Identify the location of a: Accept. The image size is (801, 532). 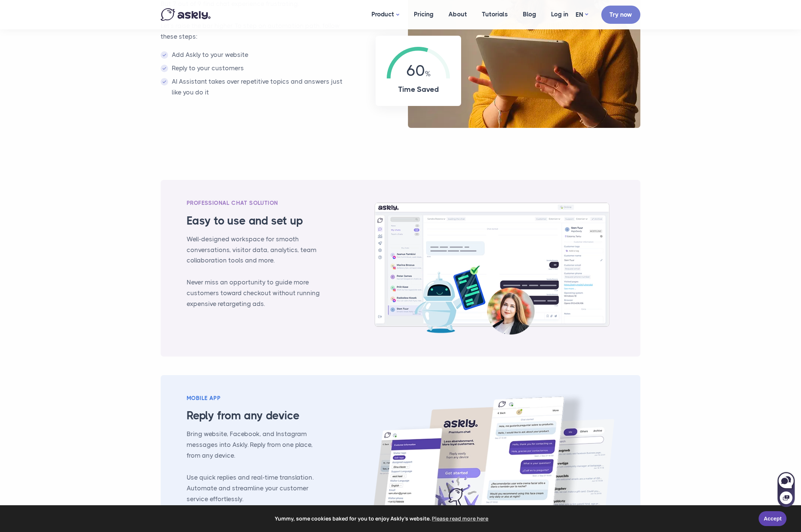
(772, 519).